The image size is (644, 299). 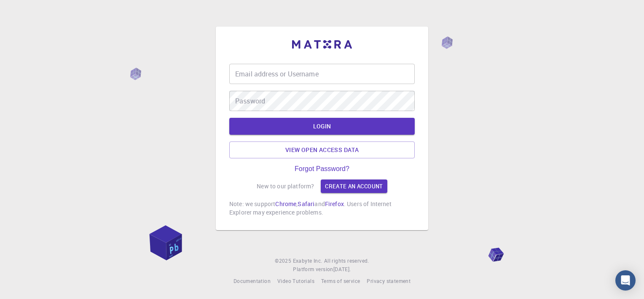 What do you see at coordinates (626, 281) in the screenshot?
I see `div: Open Intercom Messenger` at bounding box center [626, 281].